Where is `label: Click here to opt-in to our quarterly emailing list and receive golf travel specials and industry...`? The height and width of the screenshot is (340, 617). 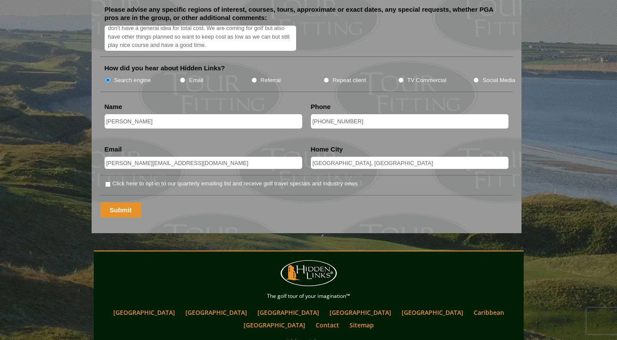
label: Click here to opt-in to our quarterly emailing list and receive golf travel specials and industry... is located at coordinates (235, 184).